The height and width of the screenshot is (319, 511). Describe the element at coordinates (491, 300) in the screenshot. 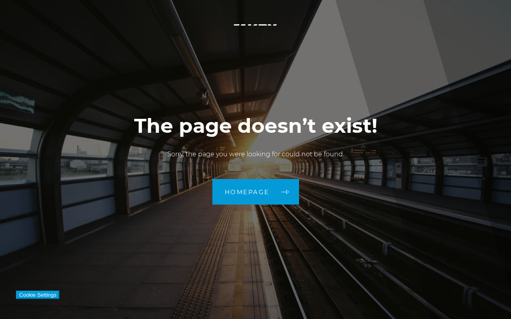

I see `div: Chat Widget` at that location.